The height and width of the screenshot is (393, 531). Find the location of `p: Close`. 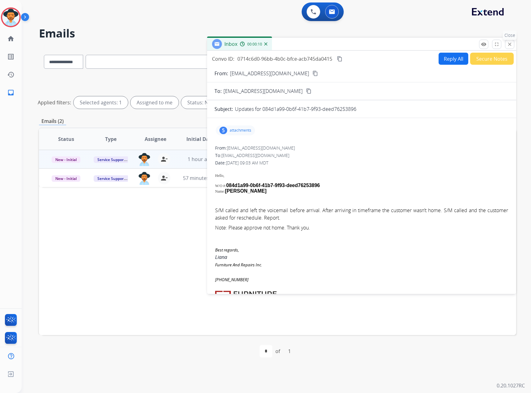

p: Close is located at coordinates (510, 35).